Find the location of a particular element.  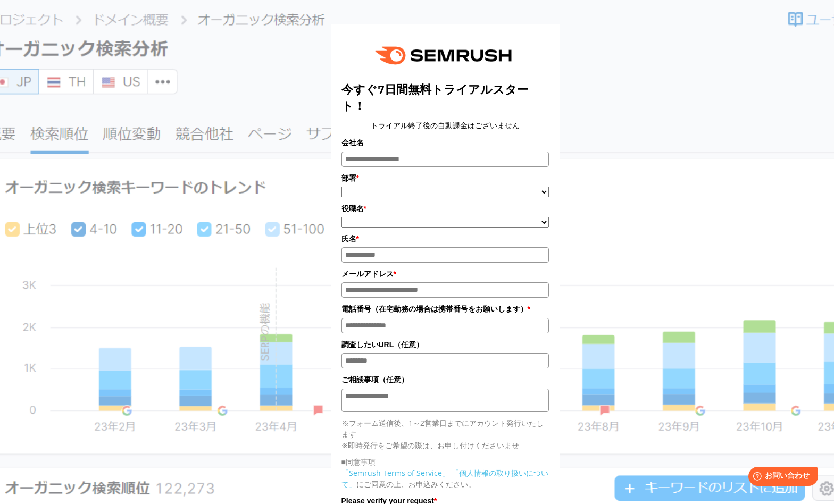

label: メールアドレス is located at coordinates (445, 274).